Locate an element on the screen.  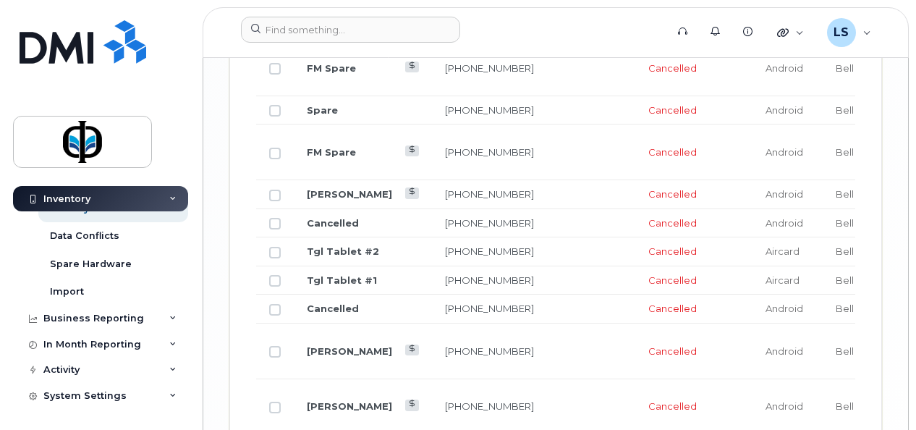
a: Tgl Tablet #1 is located at coordinates (342, 280).